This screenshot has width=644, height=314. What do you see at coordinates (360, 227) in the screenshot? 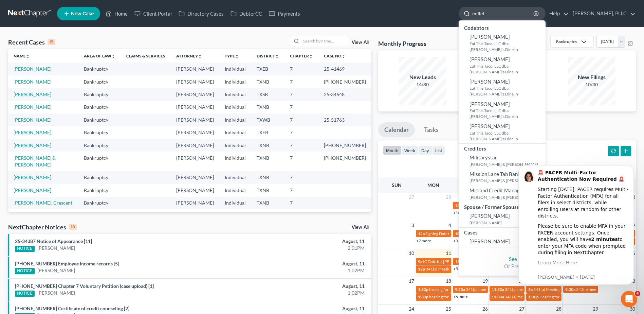
I see `a: View All` at bounding box center [360, 227].